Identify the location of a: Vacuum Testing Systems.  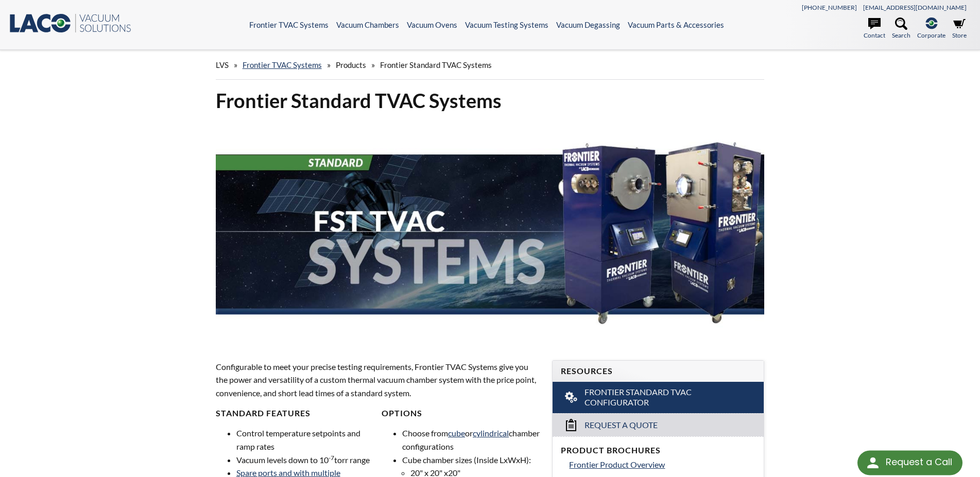
(507, 25).